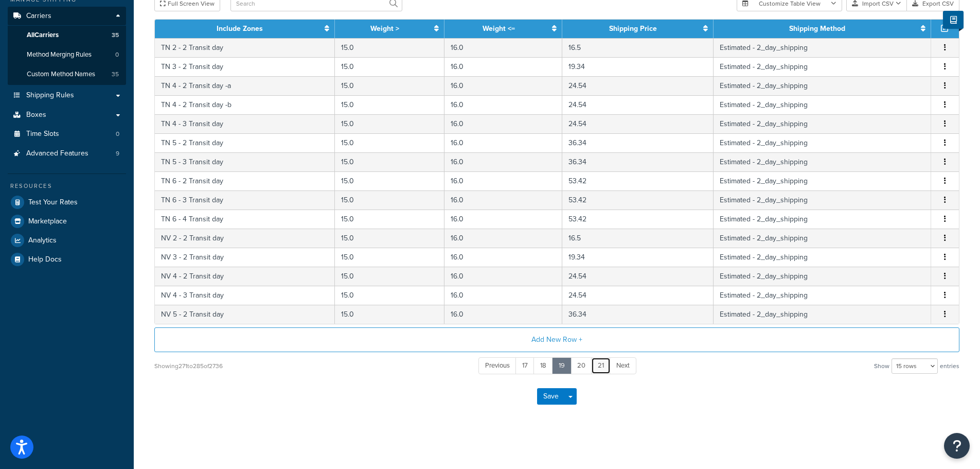  What do you see at coordinates (67, 186) in the screenshot?
I see `div: Resources` at bounding box center [67, 186].